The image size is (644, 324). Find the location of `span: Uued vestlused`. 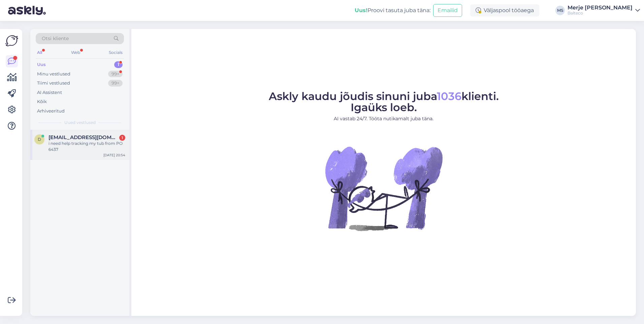

span: Uued vestlused is located at coordinates (80, 122).